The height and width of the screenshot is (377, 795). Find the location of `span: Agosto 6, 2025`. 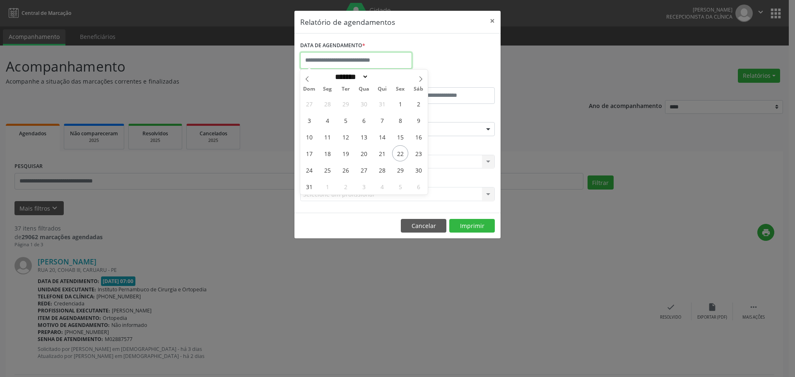

span: Agosto 6, 2025 is located at coordinates (364, 120).